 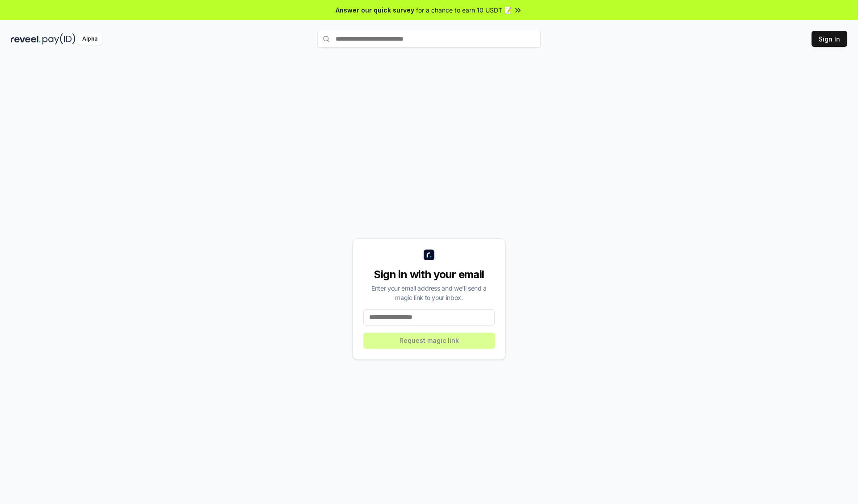 What do you see at coordinates (90, 39) in the screenshot?
I see `div: Alpha` at bounding box center [90, 39].